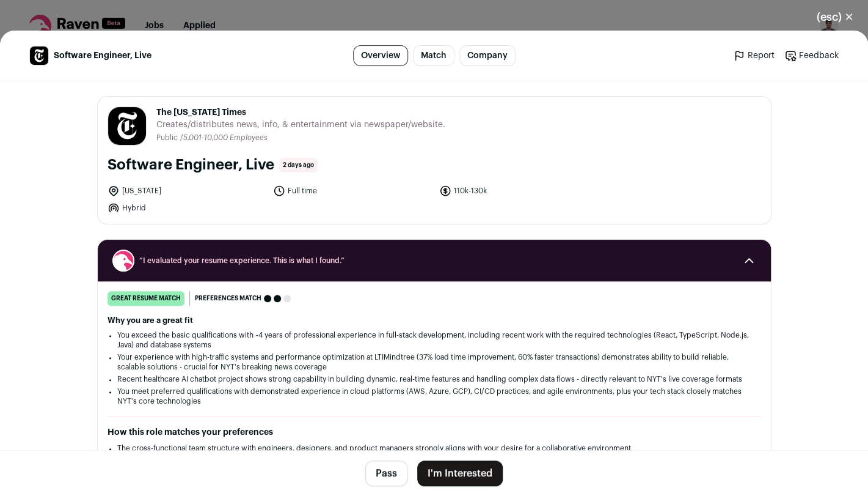  Describe the element at coordinates (754, 56) in the screenshot. I see `a: Report` at that location.